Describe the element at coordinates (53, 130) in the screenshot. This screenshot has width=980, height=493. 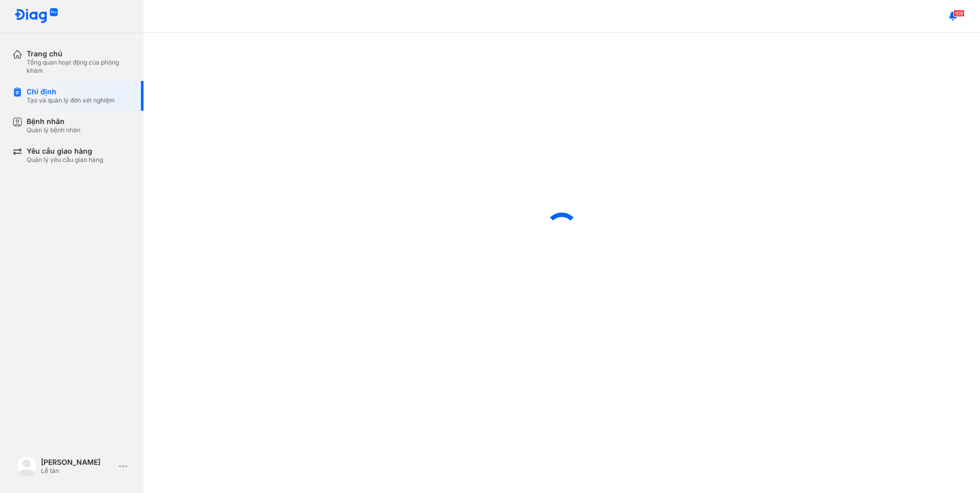
I see `div: Quản lý bệnh nhân` at that location.